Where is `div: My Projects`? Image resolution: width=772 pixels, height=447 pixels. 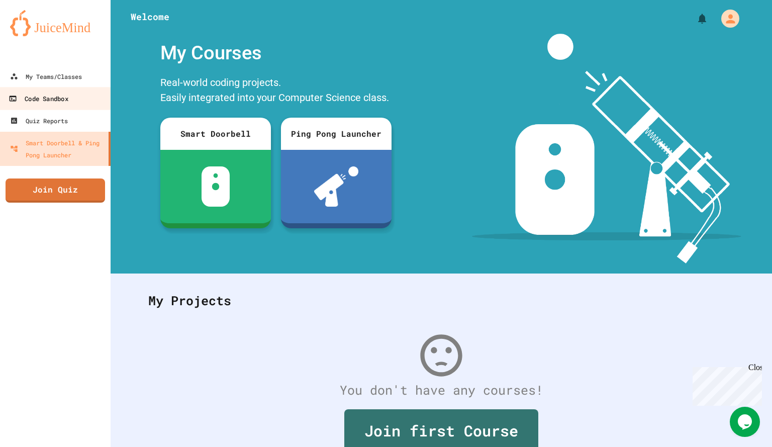
div: My Projects is located at coordinates (441, 301).